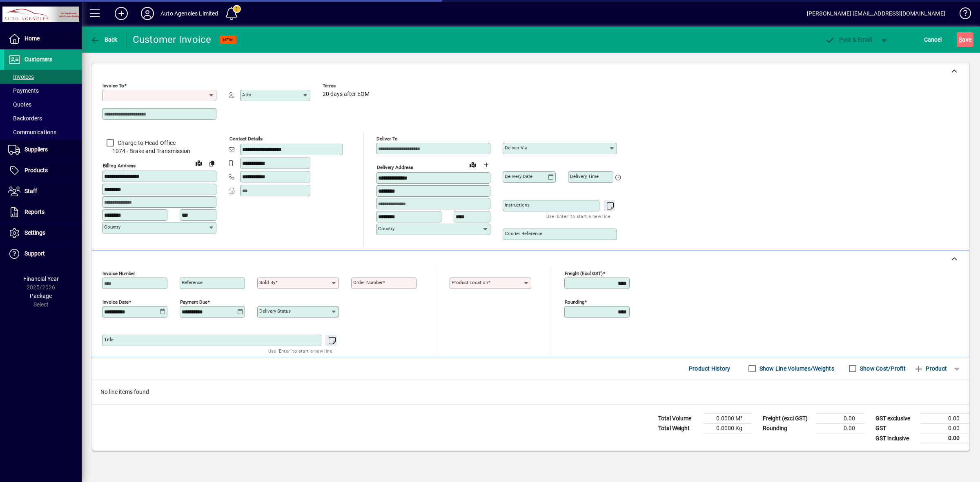  What do you see at coordinates (346, 94) in the screenshot?
I see `span: 20 days after EOM` at bounding box center [346, 94].